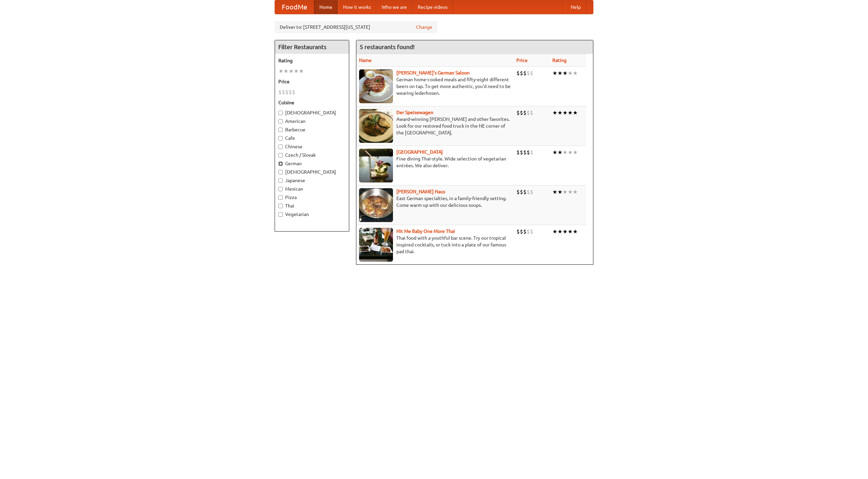 The image size is (868, 479). I want to click on label: Thai, so click(312, 206).